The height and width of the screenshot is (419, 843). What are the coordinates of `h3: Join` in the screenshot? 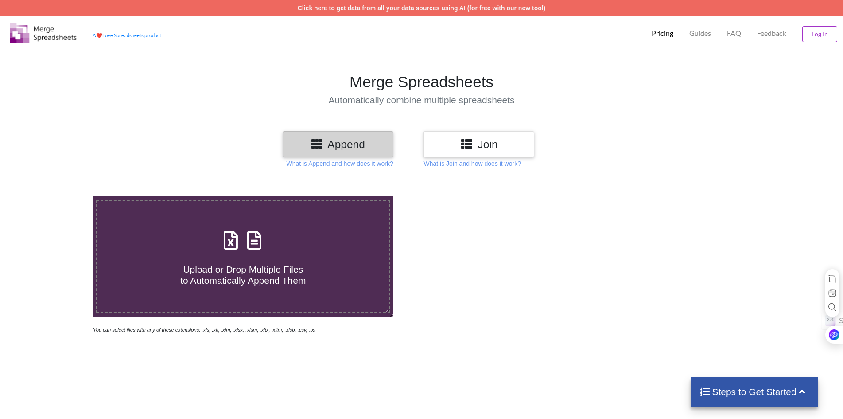 It's located at (479, 144).